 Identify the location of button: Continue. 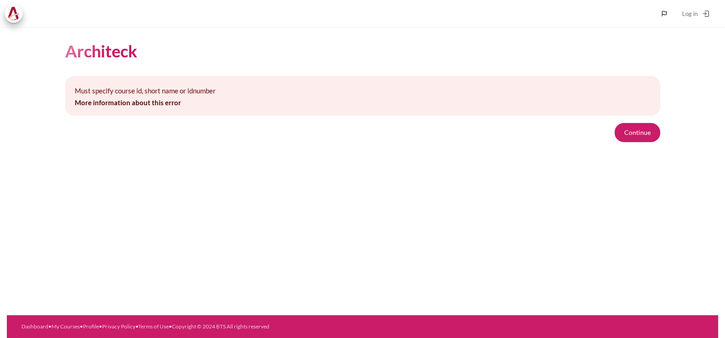
(638, 133).